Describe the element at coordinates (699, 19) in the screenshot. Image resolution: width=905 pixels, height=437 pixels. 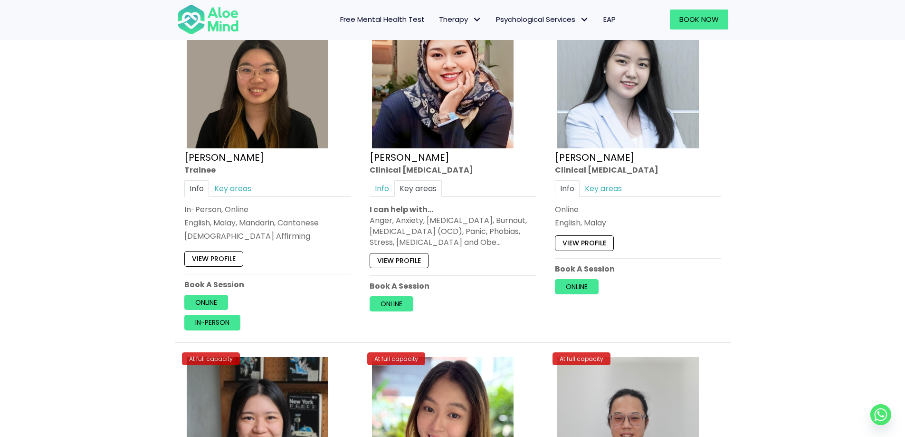
I see `a: Book Now` at that location.